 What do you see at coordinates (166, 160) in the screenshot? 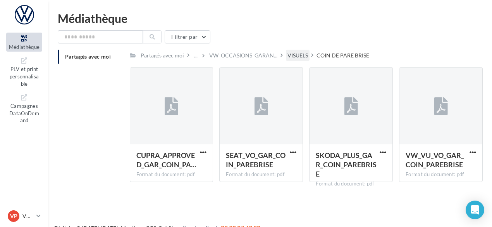
I see `span: CUPRA_APPROVED_GAR_COIN_PAREBRISE` at bounding box center [166, 160].